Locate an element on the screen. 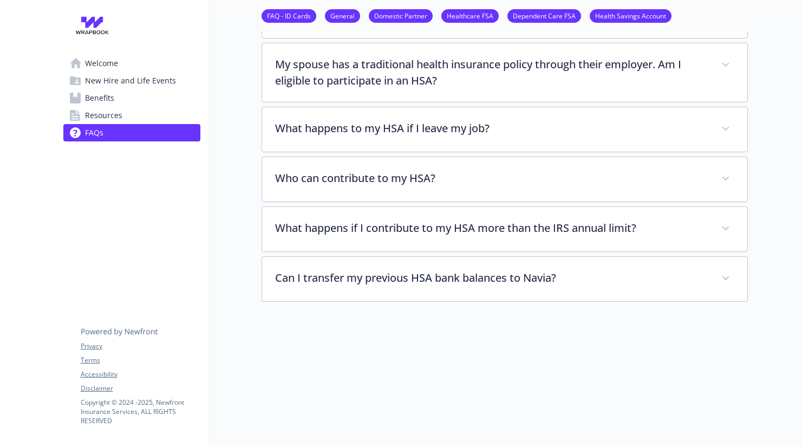 The height and width of the screenshot is (447, 802). span: FAQs is located at coordinates (94, 133).